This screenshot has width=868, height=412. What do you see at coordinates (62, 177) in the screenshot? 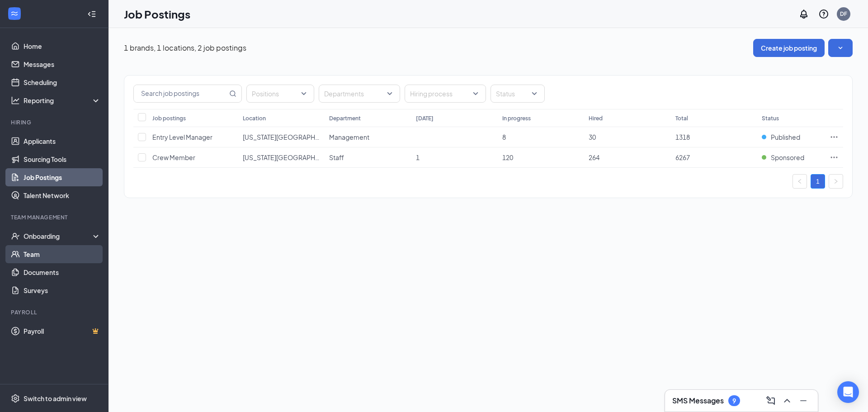
I see `a: Job Postings` at bounding box center [62, 177].